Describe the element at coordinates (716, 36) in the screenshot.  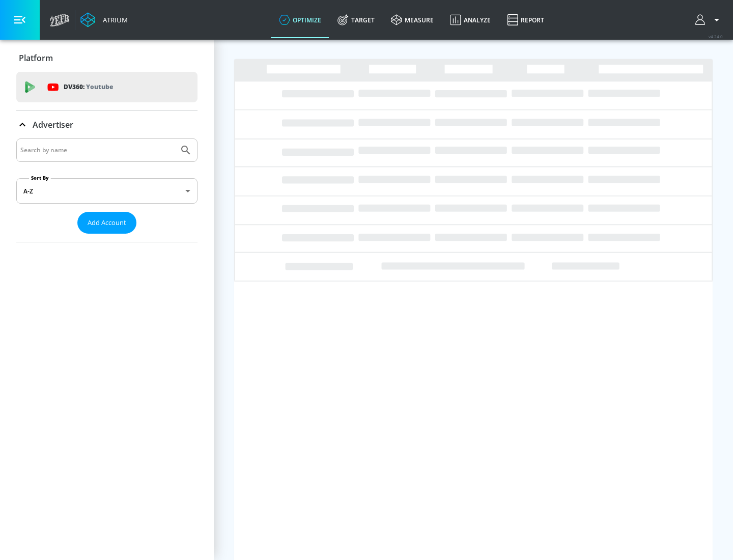
I see `span: v 4.24.0` at that location.